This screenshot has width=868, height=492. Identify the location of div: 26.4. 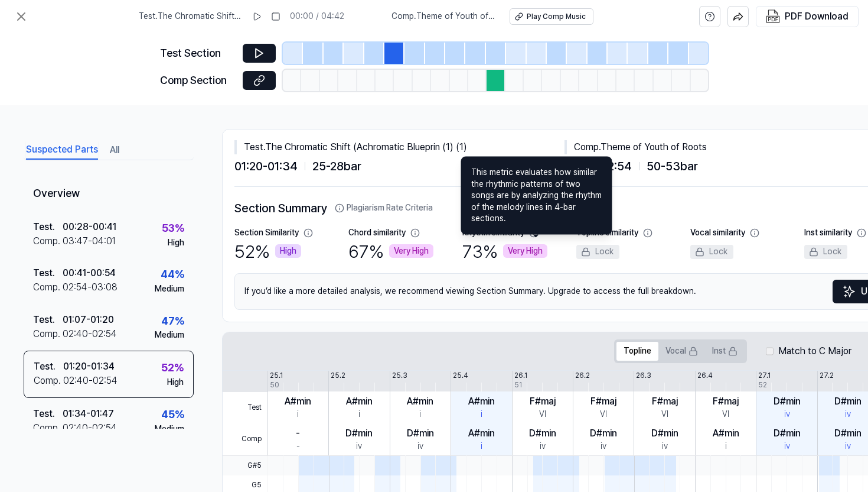
(705, 375).